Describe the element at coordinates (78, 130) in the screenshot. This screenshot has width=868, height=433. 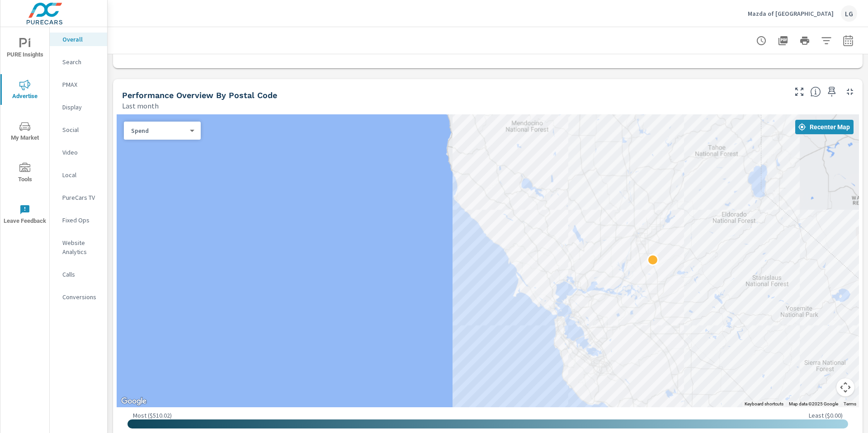
I see `div: Social` at that location.